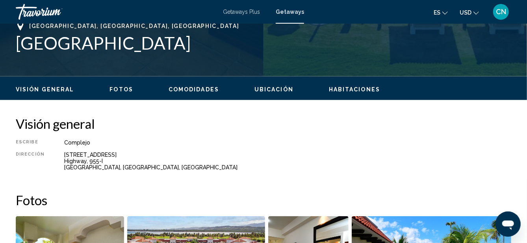 The height and width of the screenshot is (243, 527). Describe the element at coordinates (274, 89) in the screenshot. I see `button: Ubicación` at that location.